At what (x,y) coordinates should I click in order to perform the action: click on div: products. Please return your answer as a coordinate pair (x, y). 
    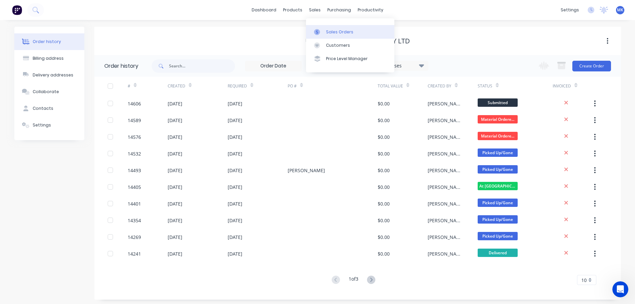
    Looking at the image, I should click on (293, 10).